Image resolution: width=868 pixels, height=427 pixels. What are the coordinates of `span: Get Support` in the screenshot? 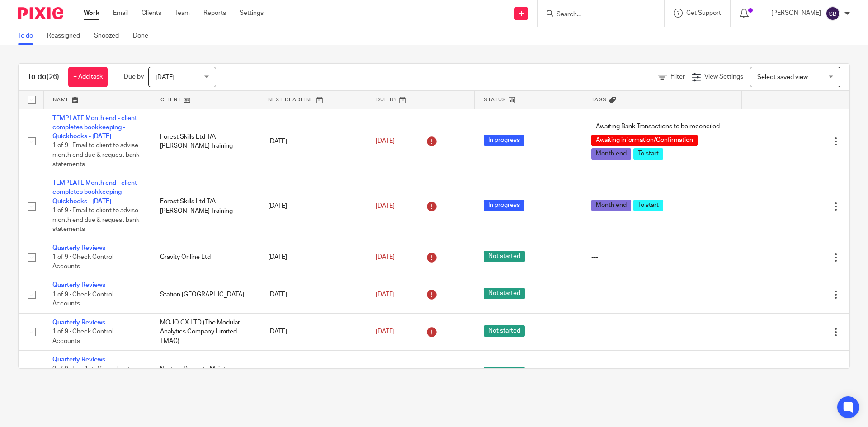 It's located at (703, 13).